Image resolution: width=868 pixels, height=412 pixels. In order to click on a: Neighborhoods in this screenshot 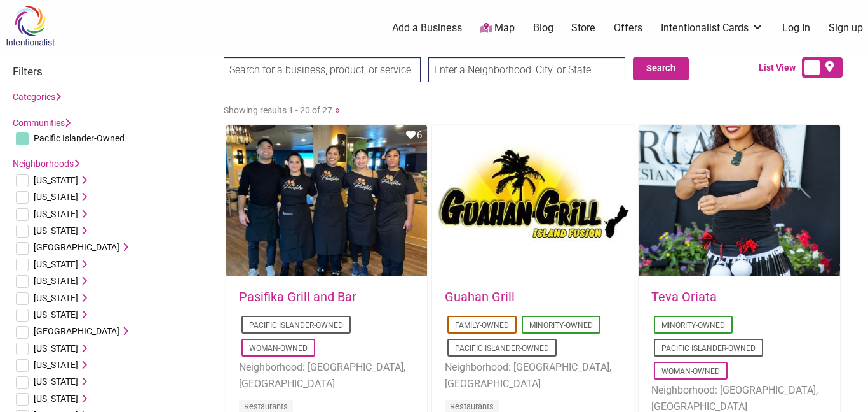, I will do `click(46, 164)`.